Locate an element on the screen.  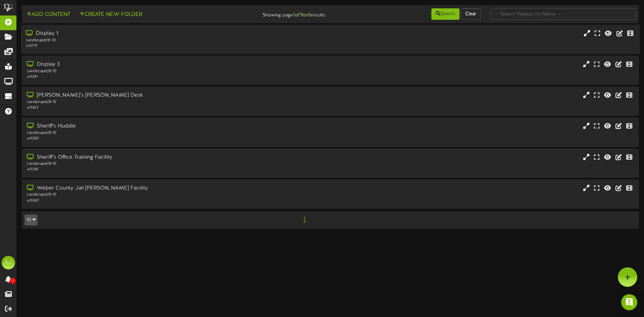
button: Search is located at coordinates (445, 14).